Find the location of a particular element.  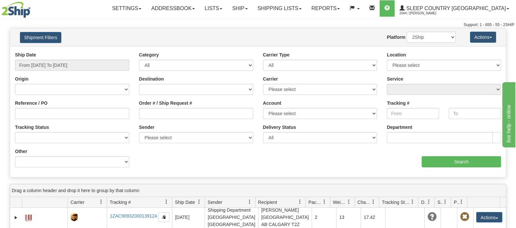

a: Reports is located at coordinates (325, 8).